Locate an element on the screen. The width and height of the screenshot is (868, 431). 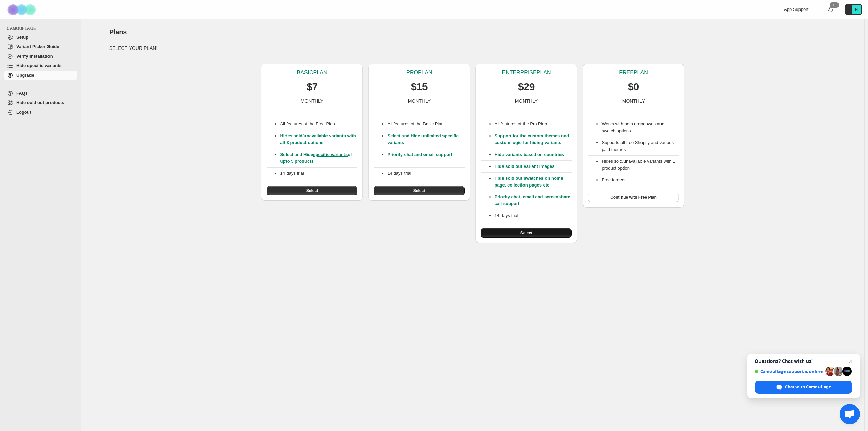
span: Logout is located at coordinates (24, 112).